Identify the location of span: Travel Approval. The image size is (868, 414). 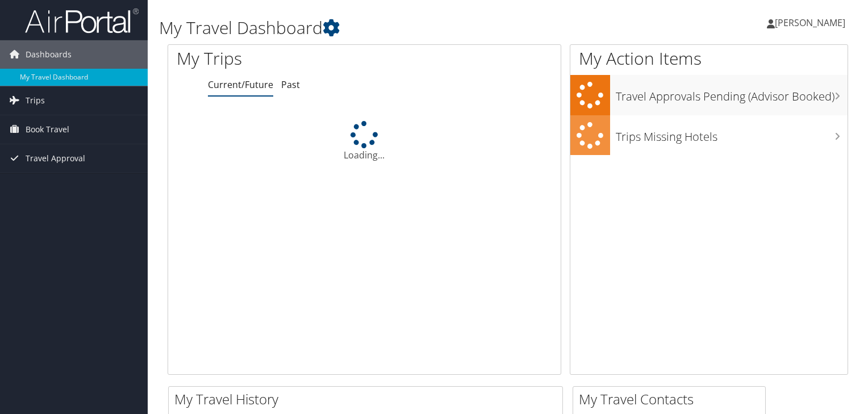
(55, 159).